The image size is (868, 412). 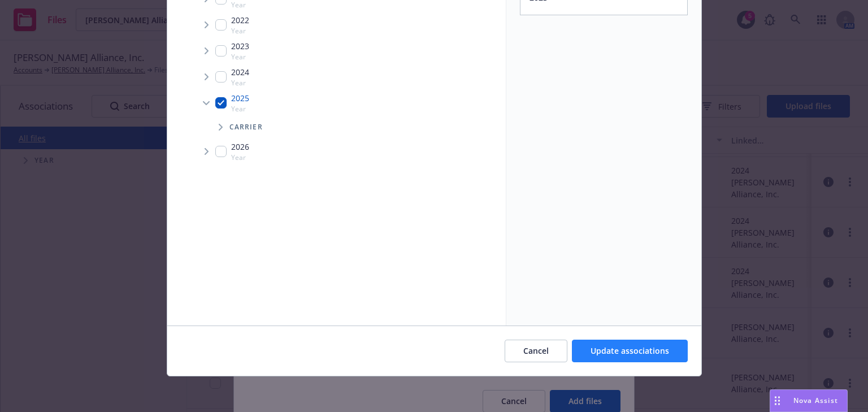 What do you see at coordinates (240, 46) in the screenshot?
I see `span: 2023` at bounding box center [240, 46].